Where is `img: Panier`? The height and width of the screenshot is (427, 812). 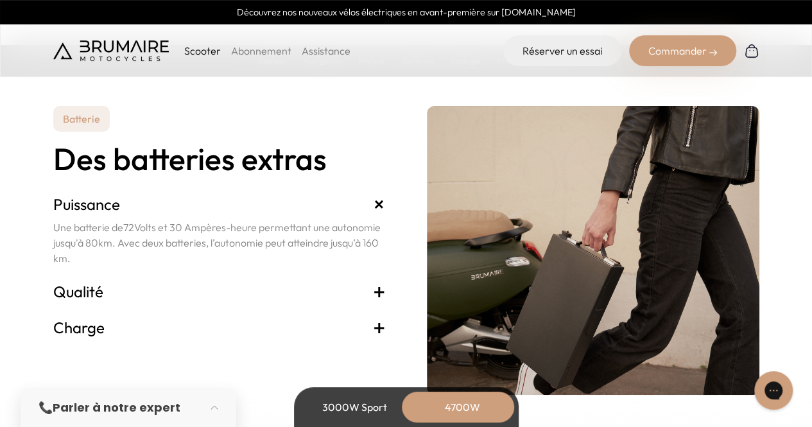 img: Panier is located at coordinates (752, 51).